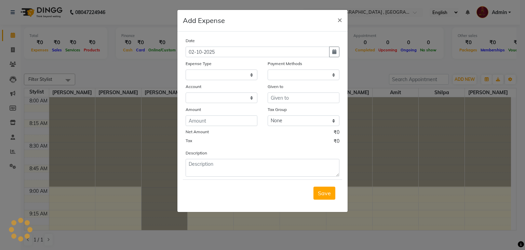 The height and width of the screenshot is (250, 525). I want to click on label: Date, so click(190, 41).